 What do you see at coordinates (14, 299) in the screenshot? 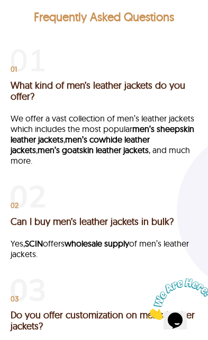
I see `span: 03` at bounding box center [14, 299].